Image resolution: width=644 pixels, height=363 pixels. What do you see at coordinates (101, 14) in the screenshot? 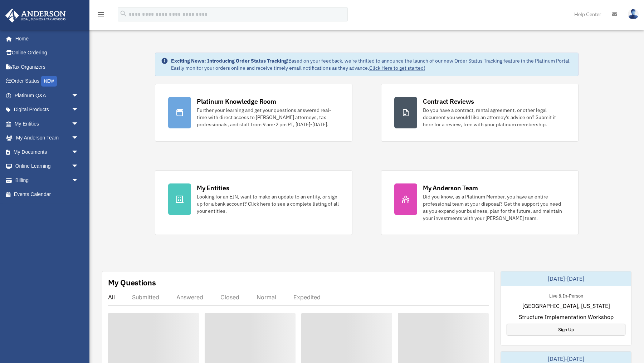
I see `i: menu` at bounding box center [101, 14].